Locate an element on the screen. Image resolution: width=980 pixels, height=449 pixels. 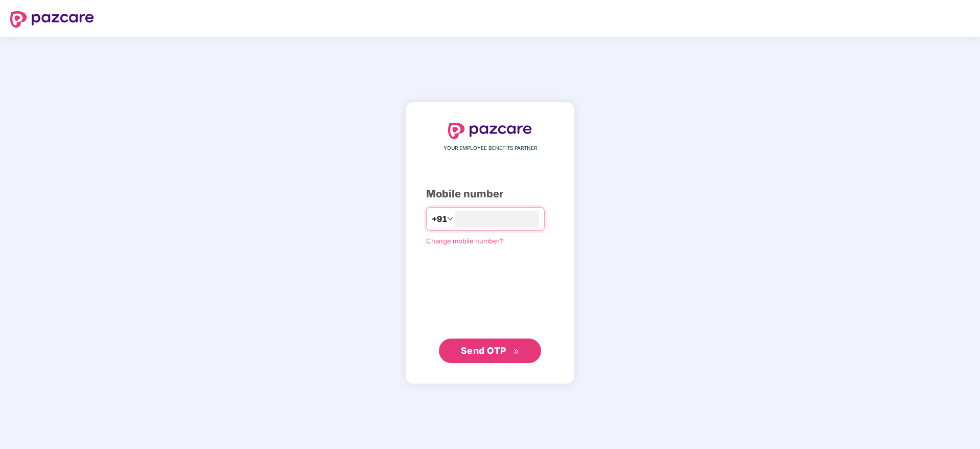
span: double-right is located at coordinates (516, 351).